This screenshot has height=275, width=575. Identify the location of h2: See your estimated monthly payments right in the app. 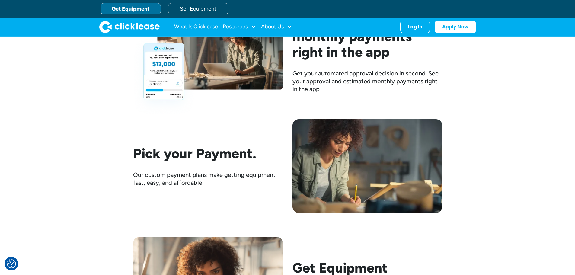
(367, 36).